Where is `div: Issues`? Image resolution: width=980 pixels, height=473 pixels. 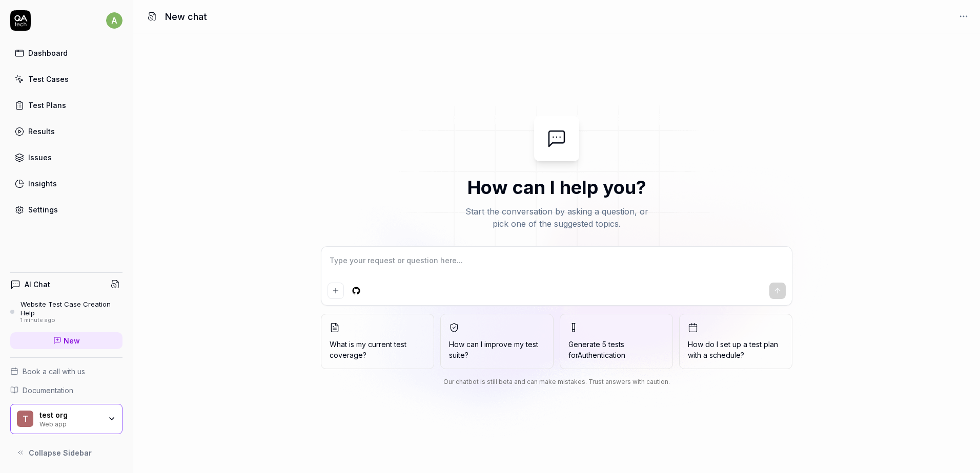 div: Issues is located at coordinates (40, 157).